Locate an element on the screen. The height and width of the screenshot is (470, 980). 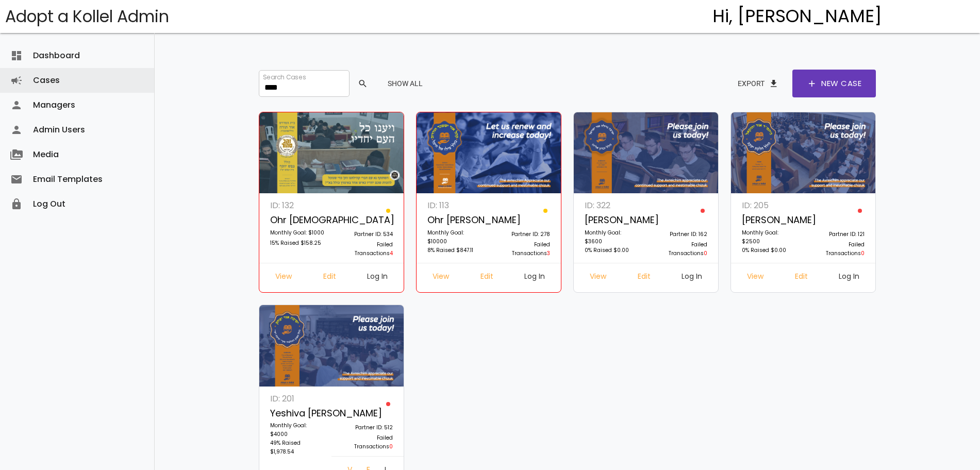
i: campaign is located at coordinates (17, 81).